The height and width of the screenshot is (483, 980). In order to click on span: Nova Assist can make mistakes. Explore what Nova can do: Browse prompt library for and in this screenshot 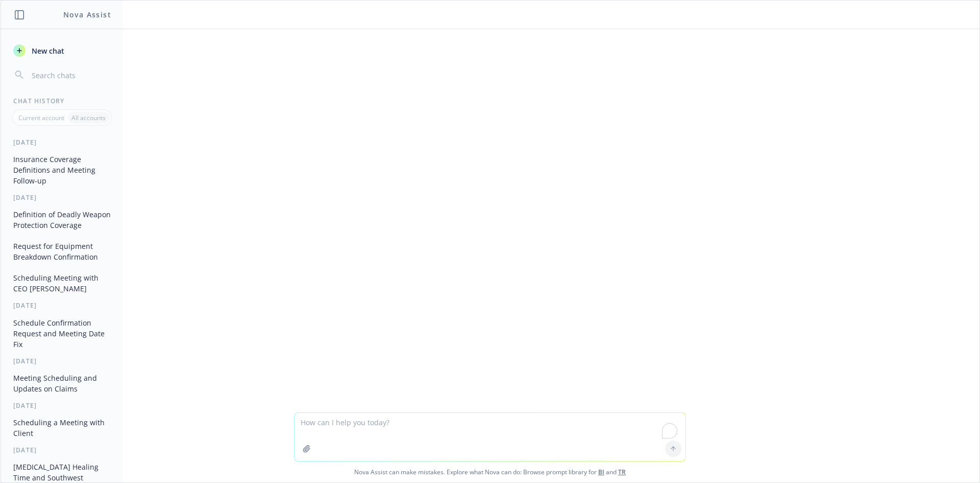, I will do `click(490, 472)`.